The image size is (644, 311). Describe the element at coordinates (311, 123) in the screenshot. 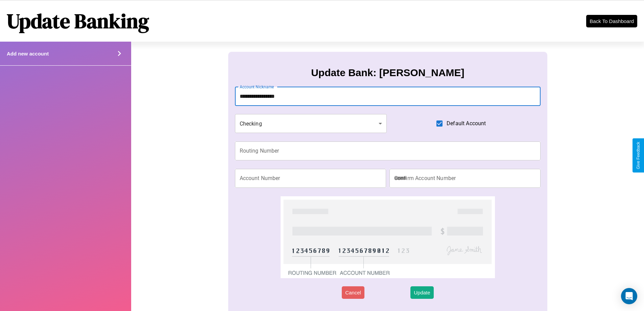

I see `div: Checking` at that location.